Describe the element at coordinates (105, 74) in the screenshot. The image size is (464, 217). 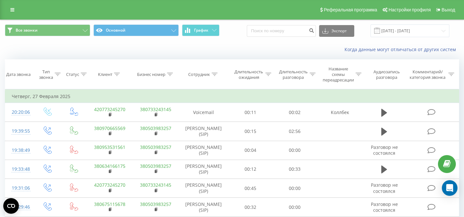
I see `div: Клиент` at that location.